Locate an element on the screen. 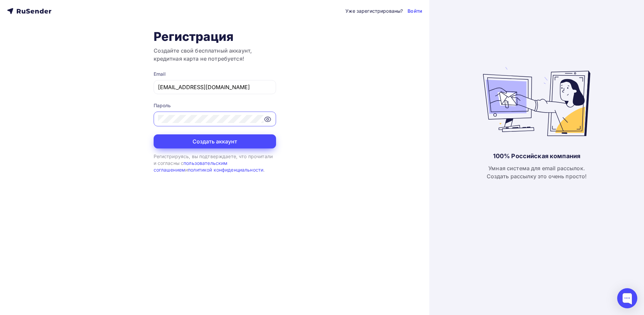  h1: Регистрация is located at coordinates (215, 36).